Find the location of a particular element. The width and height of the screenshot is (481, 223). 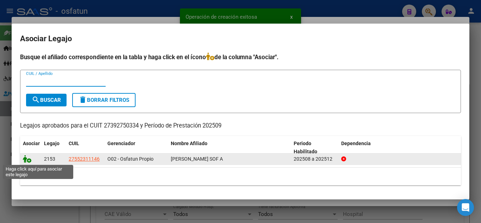

span: Asociar is located at coordinates (31, 143).